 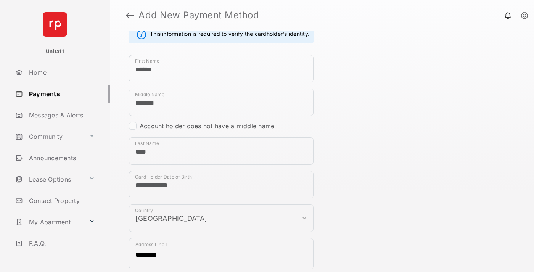 I want to click on a: Messages & Alerts, so click(x=61, y=115).